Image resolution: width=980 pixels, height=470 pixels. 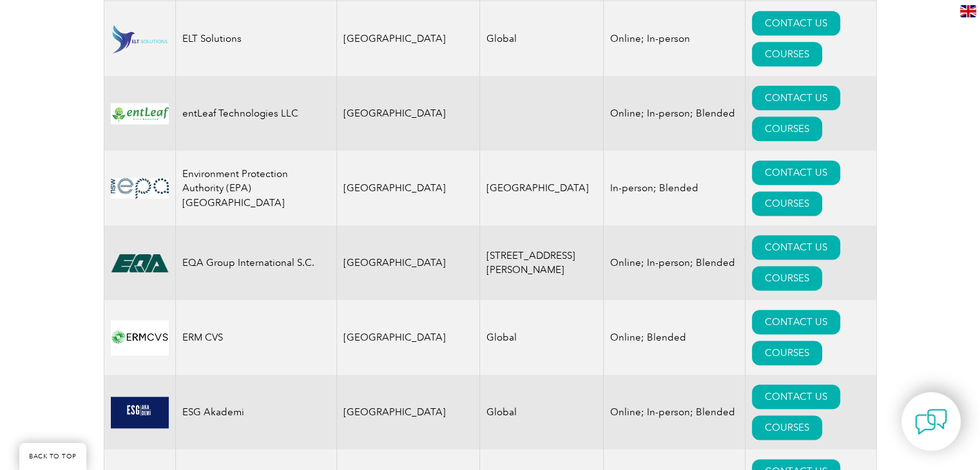 I want to click on td: ELT Solutions, so click(x=256, y=39).